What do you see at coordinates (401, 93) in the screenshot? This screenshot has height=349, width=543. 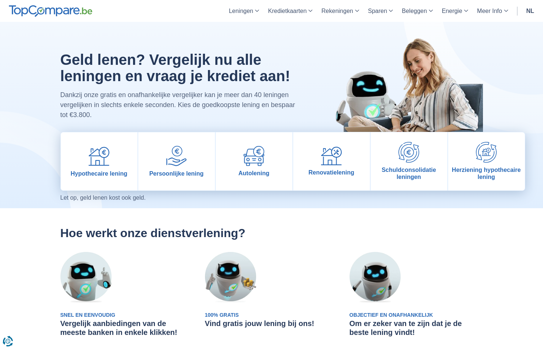 I see `img: image-hero` at bounding box center [401, 93].